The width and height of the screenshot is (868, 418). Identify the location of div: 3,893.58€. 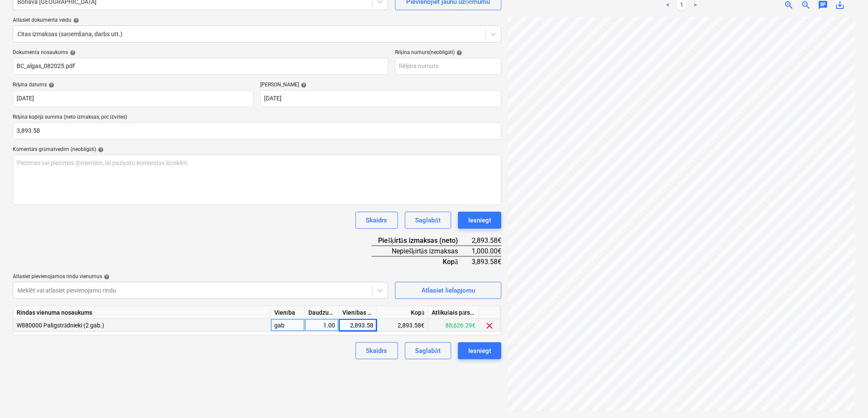
(486, 261).